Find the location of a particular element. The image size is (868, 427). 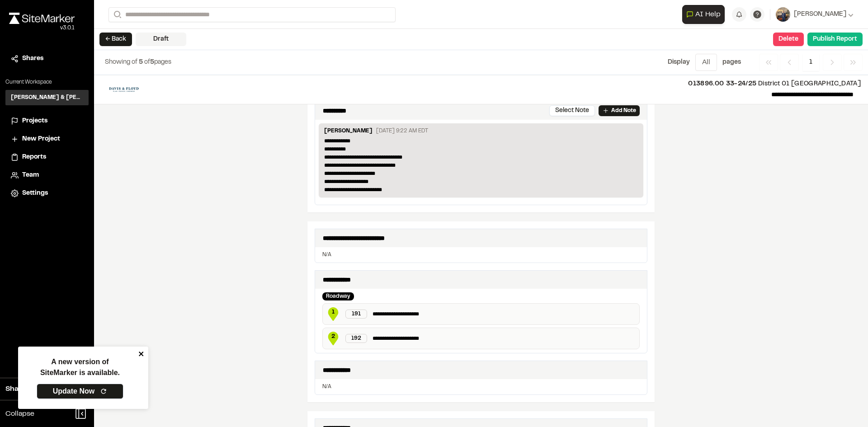

p: Current Workspace is located at coordinates (47, 82).